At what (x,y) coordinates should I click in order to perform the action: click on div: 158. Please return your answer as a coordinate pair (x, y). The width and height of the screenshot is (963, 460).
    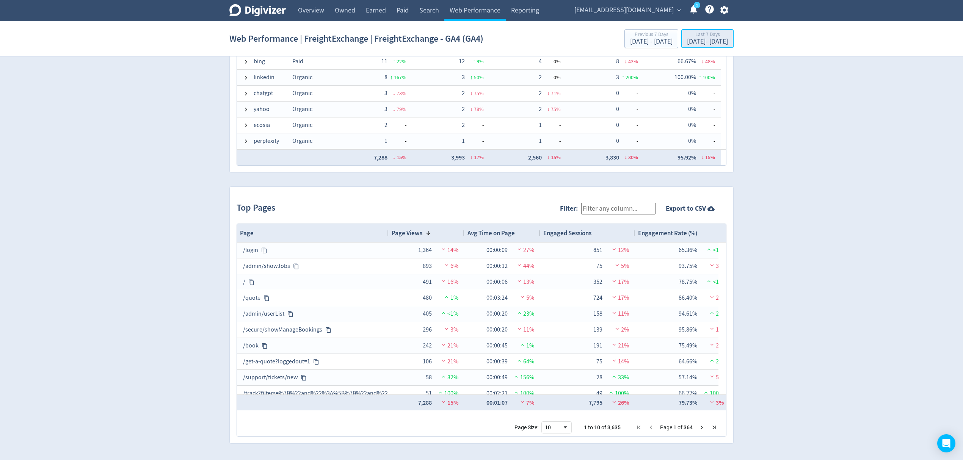
    Looking at the image, I should click on (593, 314).